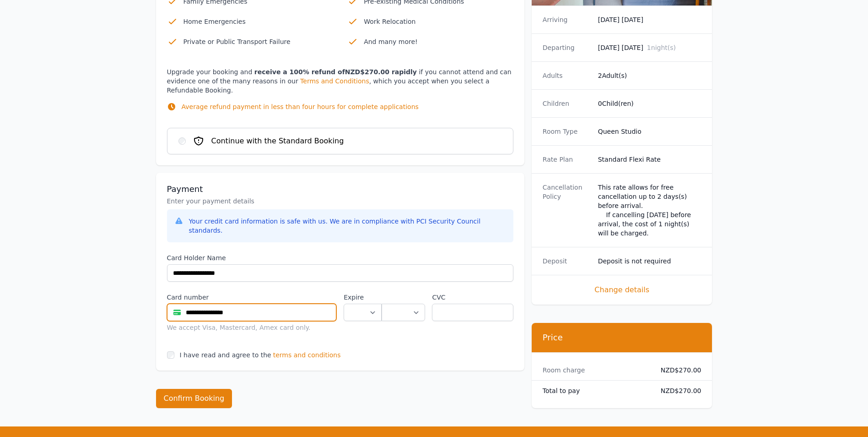 The image size is (868, 437). I want to click on p: Upgrade your booking and if you cannot attend and can evidence one of the many reasons in our , w..., so click(340, 94).